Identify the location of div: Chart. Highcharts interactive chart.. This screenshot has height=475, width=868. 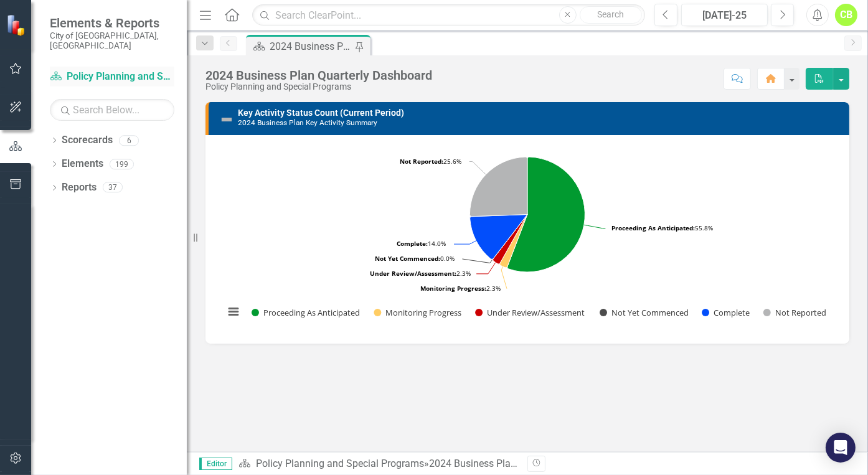
(527, 238).